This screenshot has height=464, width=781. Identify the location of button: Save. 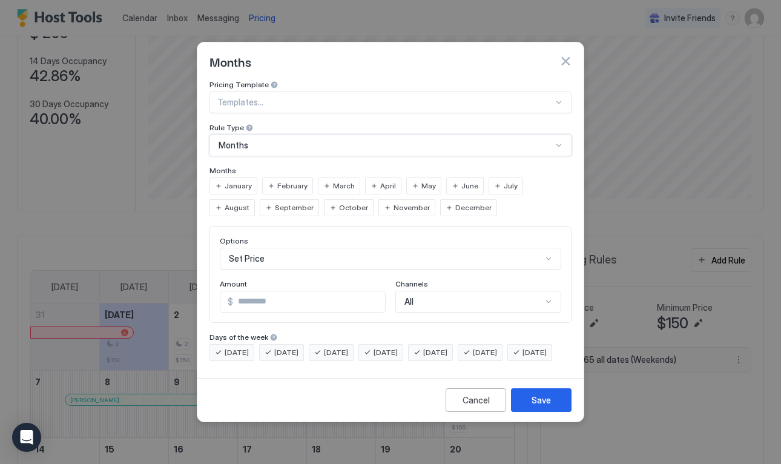
(542, 400).